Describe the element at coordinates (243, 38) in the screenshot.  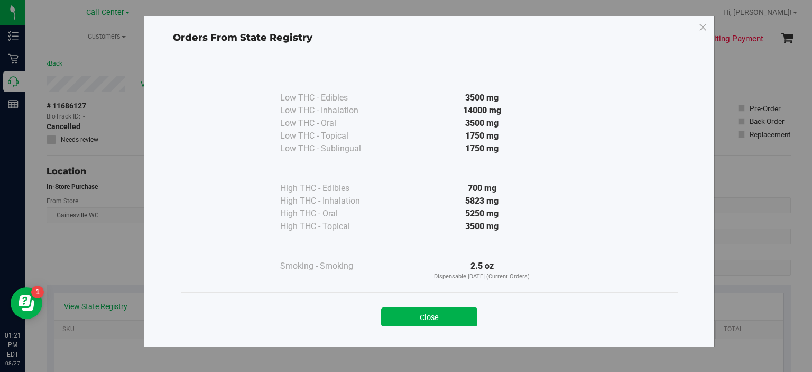
I see `span: Orders From State Registry` at that location.